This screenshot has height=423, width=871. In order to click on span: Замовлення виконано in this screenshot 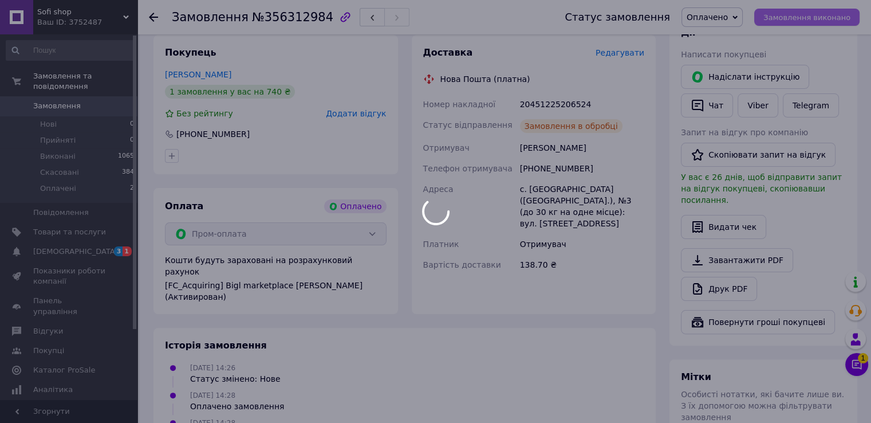, I will do `click(807, 17)`.